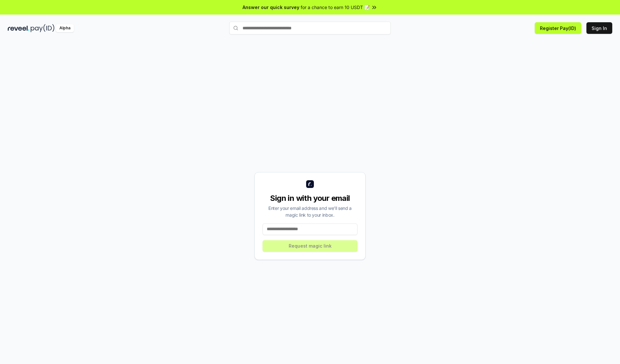  Describe the element at coordinates (599, 28) in the screenshot. I see `button: Sign In` at that location.